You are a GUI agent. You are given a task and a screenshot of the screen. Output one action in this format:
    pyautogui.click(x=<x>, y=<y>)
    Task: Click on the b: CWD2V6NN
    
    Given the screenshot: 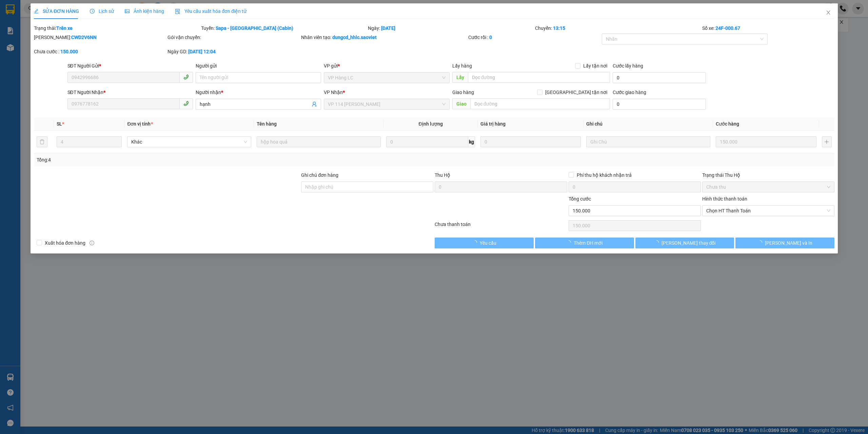 What is the action you would take?
    pyautogui.click(x=83, y=37)
    